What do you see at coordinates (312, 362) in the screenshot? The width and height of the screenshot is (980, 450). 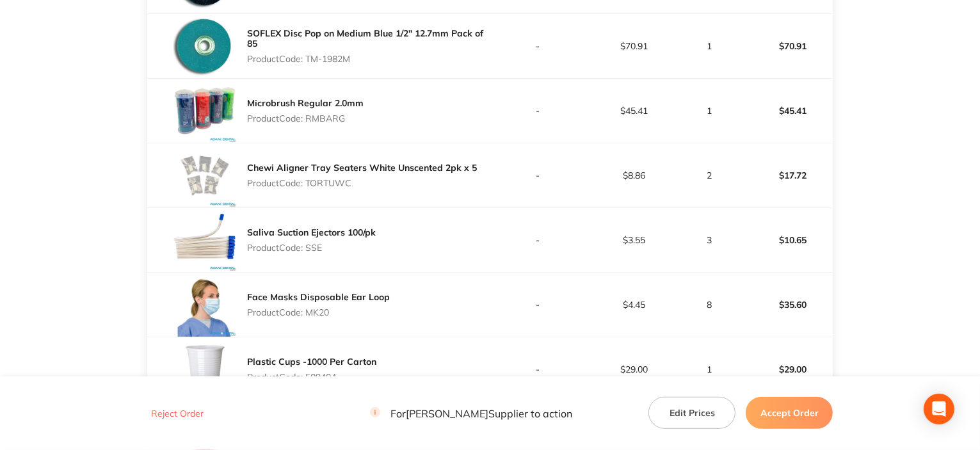 I see `a: Plastic Cups -1000 Per Carton` at bounding box center [312, 362].